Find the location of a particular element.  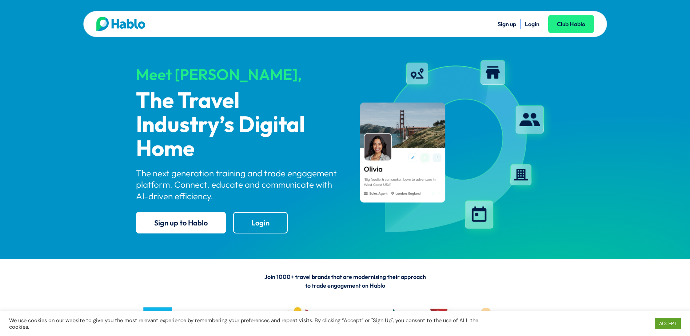

img: hablo-profile-image is located at coordinates (453, 147).